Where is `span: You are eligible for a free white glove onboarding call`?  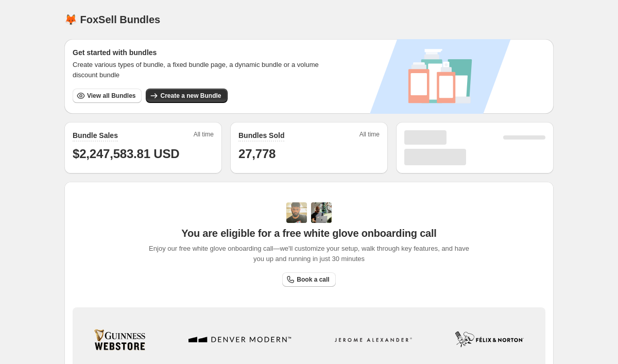 span: You are eligible for a free white glove onboarding call is located at coordinates (309, 233).